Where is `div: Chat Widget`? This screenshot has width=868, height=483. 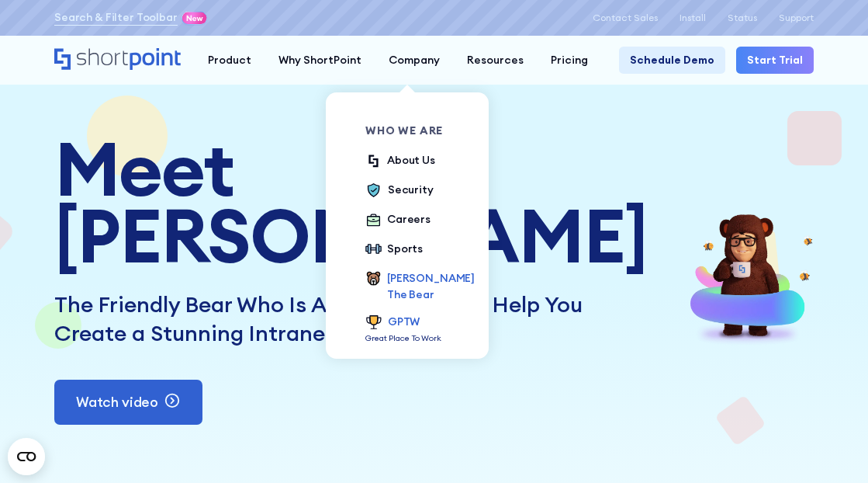
div: Chat Widget is located at coordinates (829, 445).